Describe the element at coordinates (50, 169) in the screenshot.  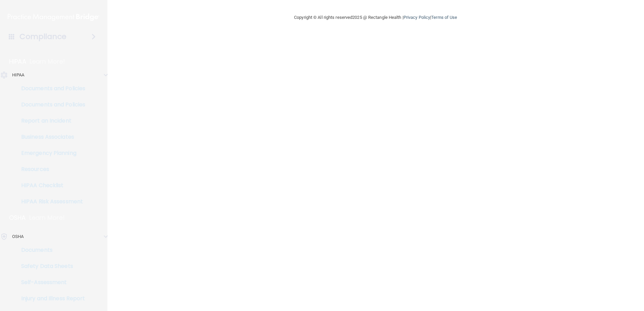
I see `p: Resources` at that location.